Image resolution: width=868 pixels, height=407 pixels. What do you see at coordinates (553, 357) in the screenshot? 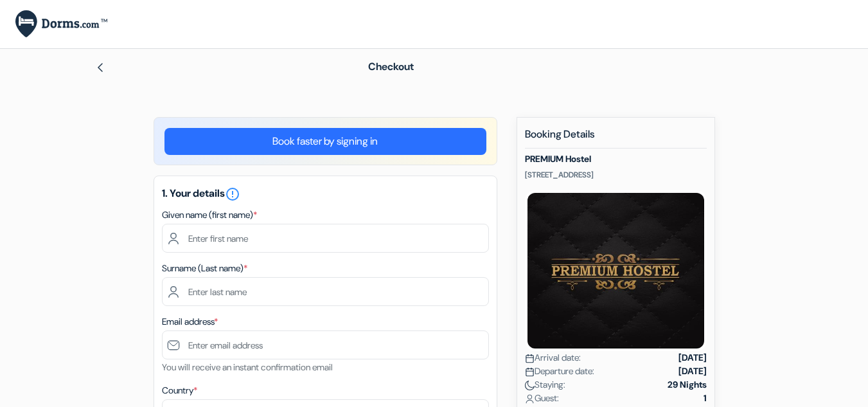
I see `span: Arrival date:` at bounding box center [553, 357].